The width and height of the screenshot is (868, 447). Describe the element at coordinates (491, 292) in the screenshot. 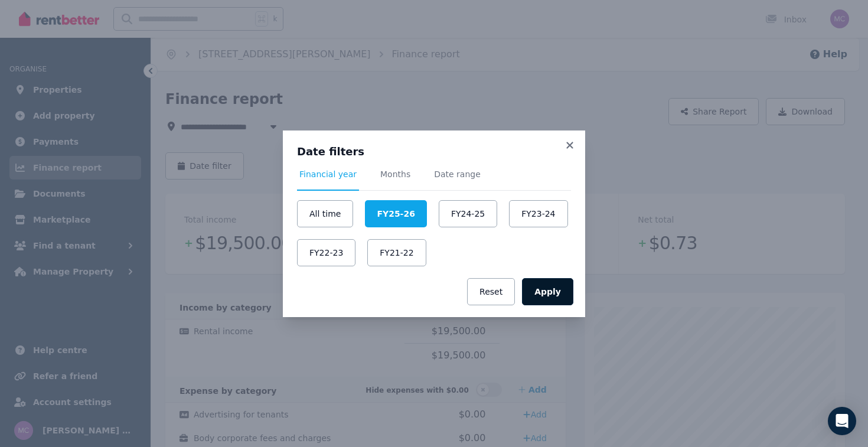

I see `button: Reset` at that location.